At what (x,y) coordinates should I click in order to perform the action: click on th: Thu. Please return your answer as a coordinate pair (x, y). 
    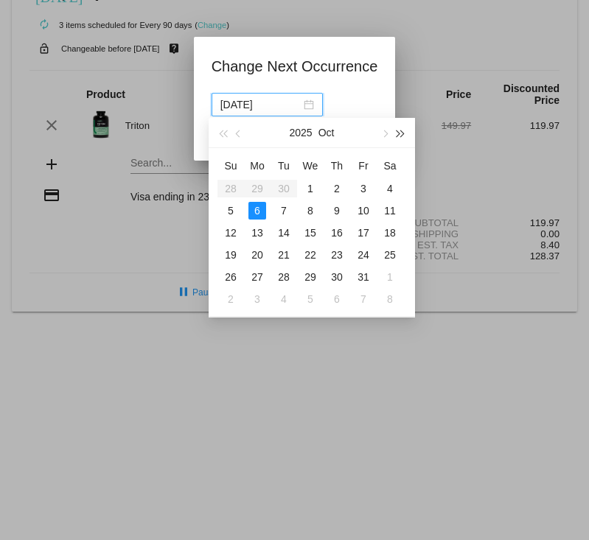
    Looking at the image, I should click on (337, 166).